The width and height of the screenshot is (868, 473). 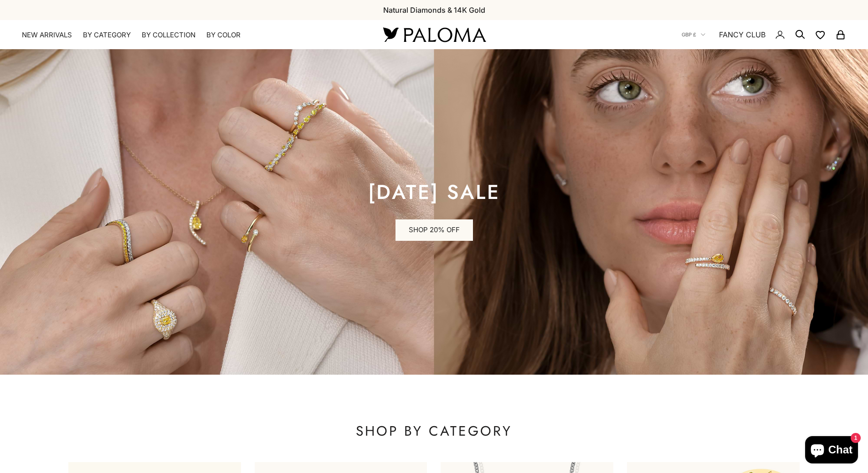 I want to click on summary: By Category, so click(x=107, y=35).